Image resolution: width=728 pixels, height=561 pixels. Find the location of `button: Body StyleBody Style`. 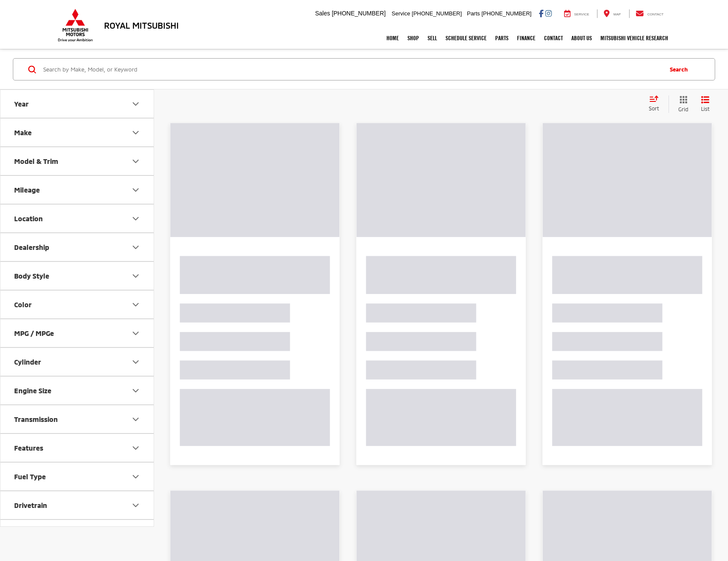

button: Body StyleBody Style is located at coordinates (78, 276).